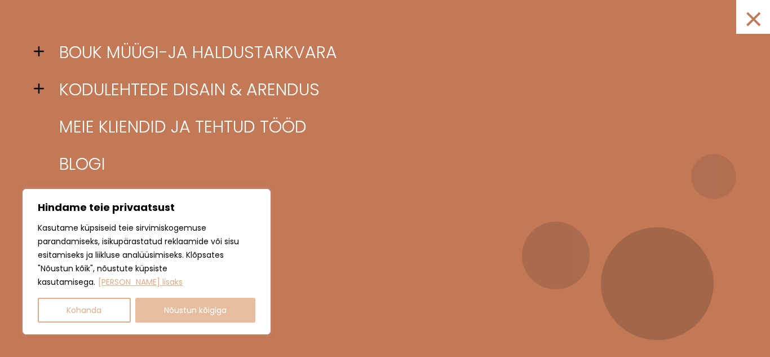  Describe the element at coordinates (393, 52) in the screenshot. I see `a: BOUK müügi-ja haldustarkvara` at that location.